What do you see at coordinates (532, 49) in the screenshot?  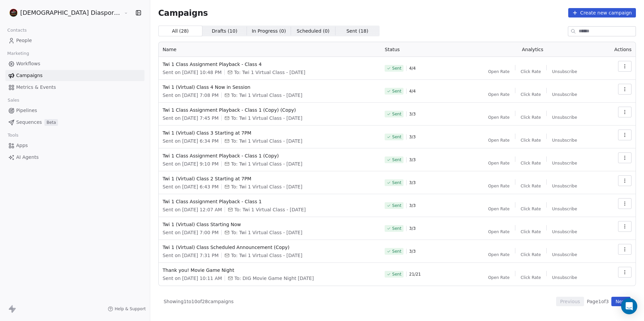 I see `th: Analytics` at bounding box center [532, 49].